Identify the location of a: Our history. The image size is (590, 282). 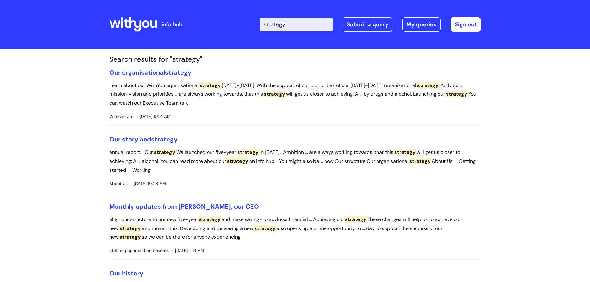
(126, 274).